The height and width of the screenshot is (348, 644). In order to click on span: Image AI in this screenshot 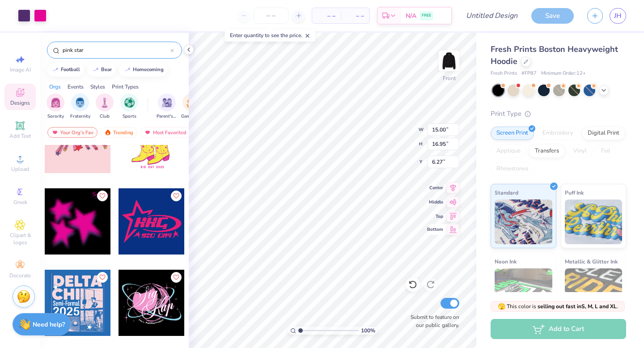, I will do `click(20, 70)`.